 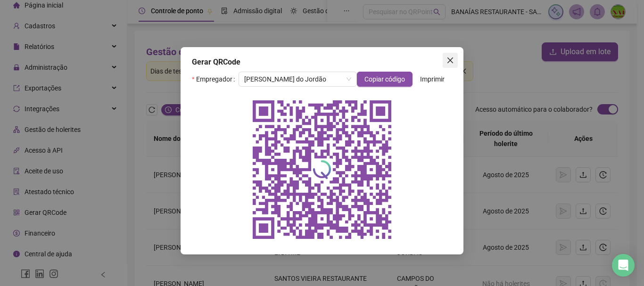 What do you see at coordinates (322, 62) in the screenshot?
I see `div: Gerar QRCode` at bounding box center [322, 62].